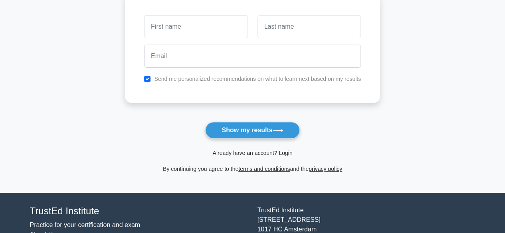  What do you see at coordinates (196, 27) in the screenshot?
I see `input: First name` at bounding box center [196, 27].